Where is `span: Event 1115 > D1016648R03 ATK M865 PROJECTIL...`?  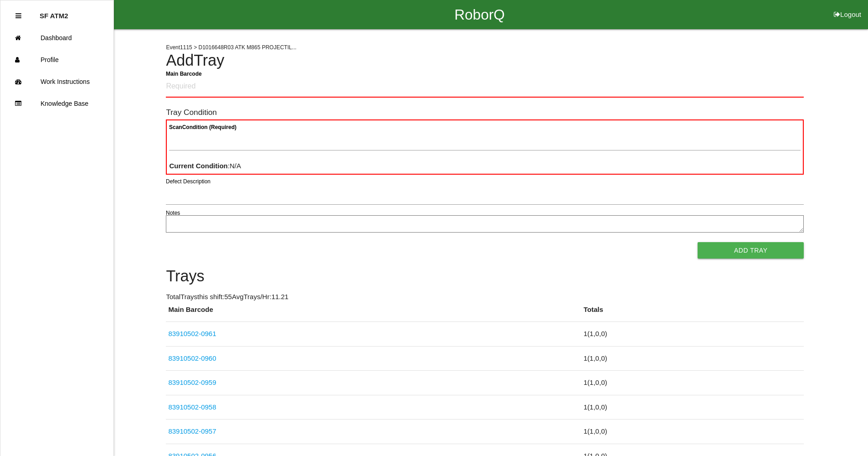
span: Event 1115 > D1016648R03 ATK M865 PROJECTIL... is located at coordinates (231, 48).